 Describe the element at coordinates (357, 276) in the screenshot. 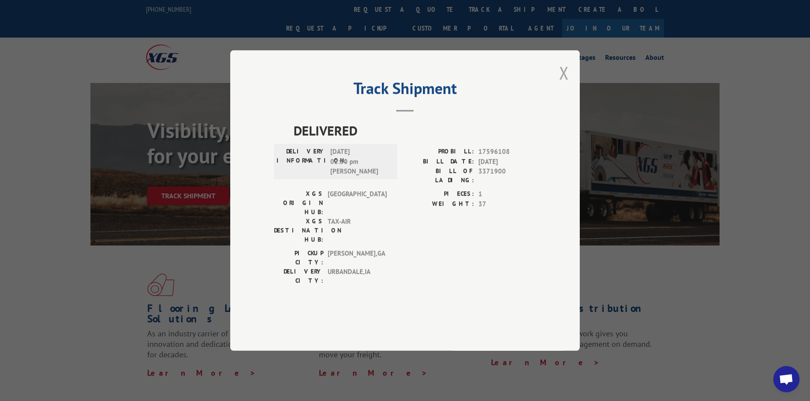

I see `span: URBANDALE , IA` at that location.